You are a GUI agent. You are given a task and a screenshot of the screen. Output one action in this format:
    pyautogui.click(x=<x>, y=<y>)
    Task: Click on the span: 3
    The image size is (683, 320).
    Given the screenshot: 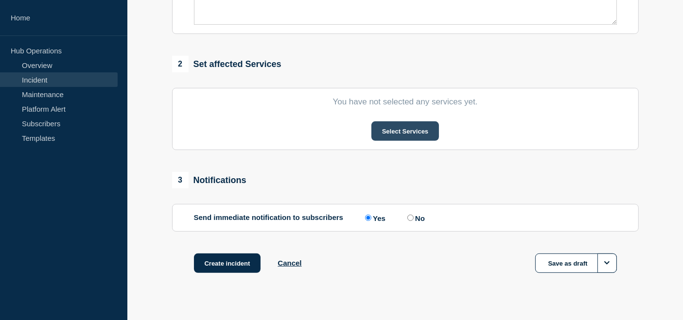 What is the action you would take?
    pyautogui.click(x=180, y=180)
    